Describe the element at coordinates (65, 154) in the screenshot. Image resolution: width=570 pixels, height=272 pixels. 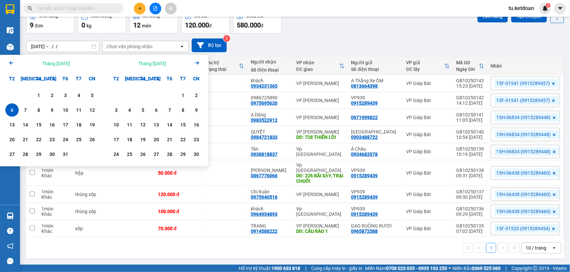
I see `div: Choose Thứ Sáu, tháng 10 31 2025. It's available.` at that location.